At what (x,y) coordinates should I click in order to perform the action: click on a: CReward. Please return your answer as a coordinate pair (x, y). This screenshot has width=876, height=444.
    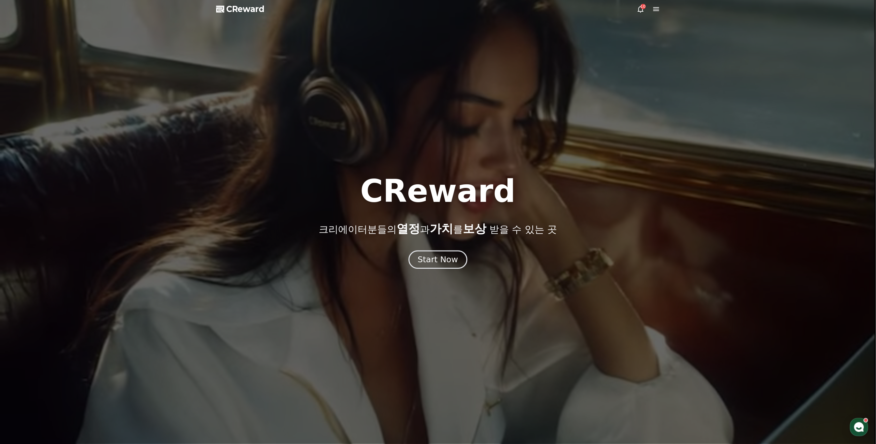
    Looking at the image, I should click on (240, 9).